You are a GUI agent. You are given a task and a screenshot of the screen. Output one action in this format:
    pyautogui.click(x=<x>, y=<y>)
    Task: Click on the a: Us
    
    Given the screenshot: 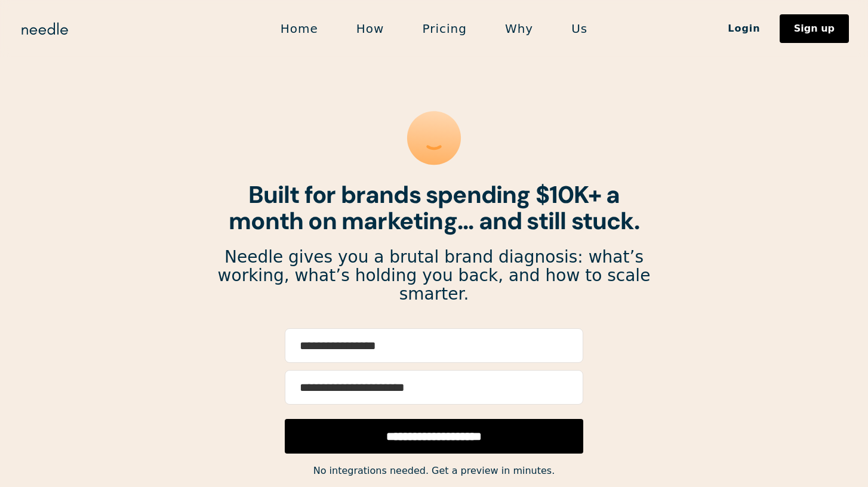 What is the action you would take?
    pyautogui.click(x=579, y=29)
    